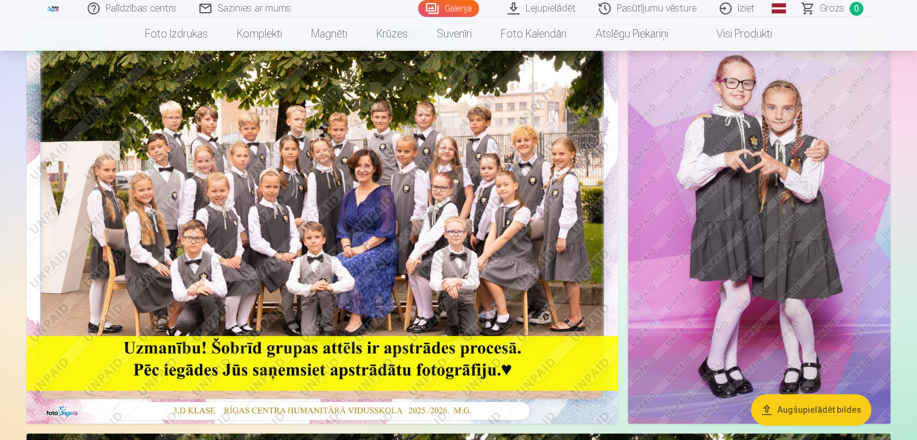  I want to click on span: 0, so click(856, 8).